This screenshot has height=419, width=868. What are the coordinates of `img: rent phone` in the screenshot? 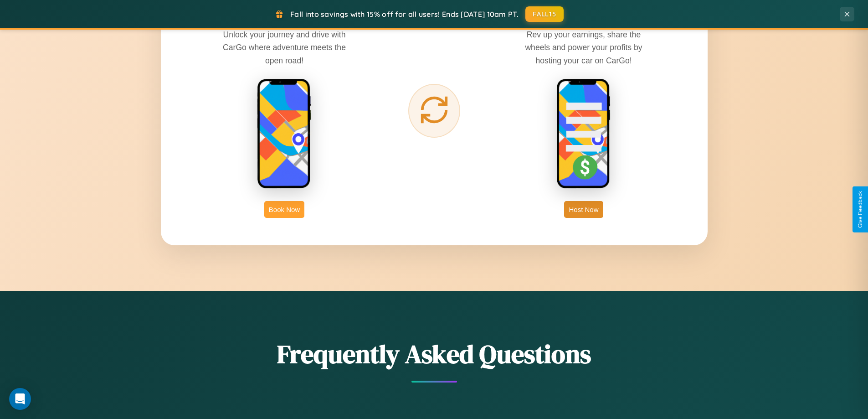 It's located at (284, 134).